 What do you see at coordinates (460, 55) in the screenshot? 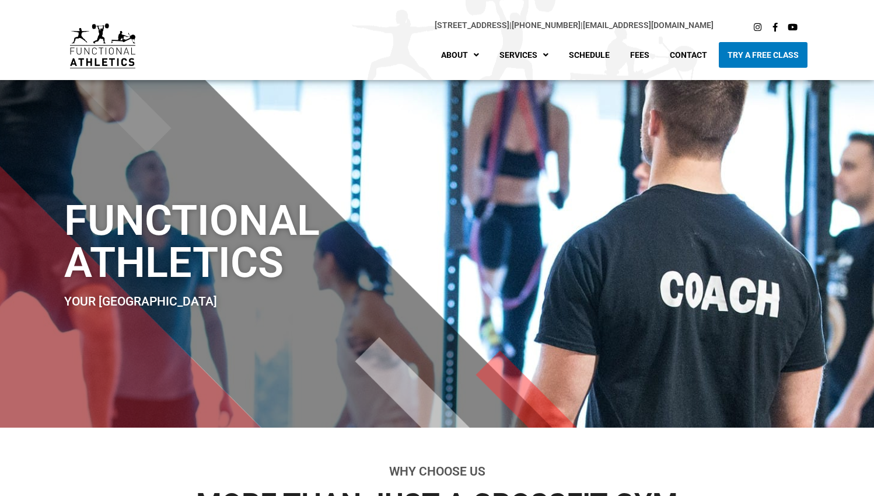
I see `div: About` at bounding box center [460, 55].